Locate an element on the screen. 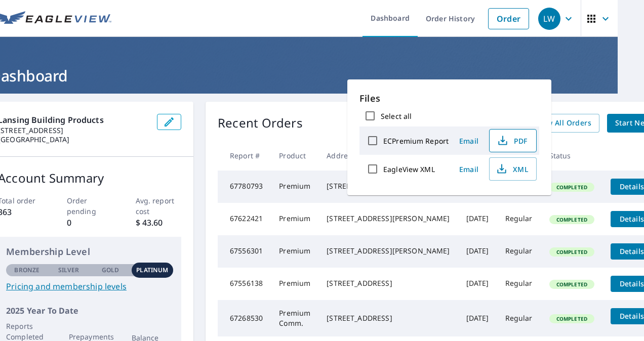 Image resolution: width=644 pixels, height=341 pixels. td: 67622421 is located at coordinates (244, 219).